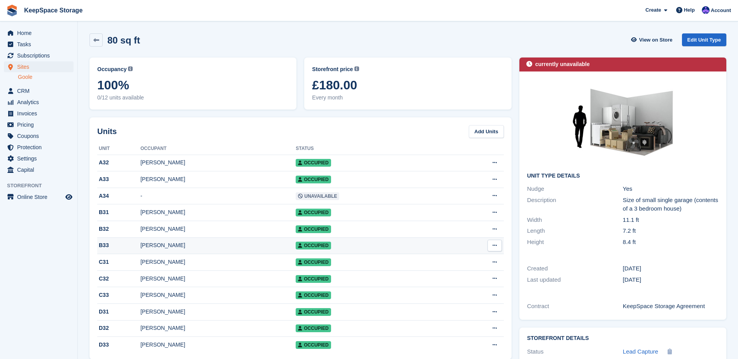 The height and width of the screenshot is (359, 738). I want to click on div: B31, so click(119, 212).